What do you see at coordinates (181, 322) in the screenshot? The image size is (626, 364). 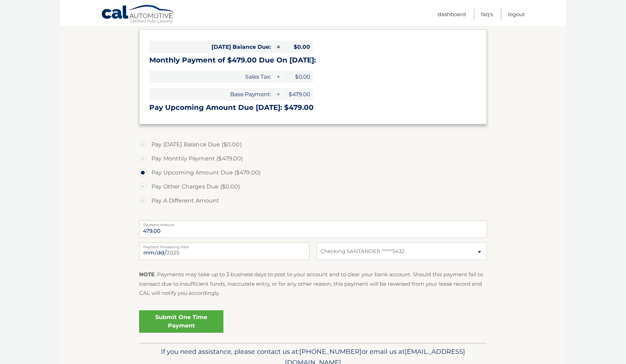 I see `a: Submit One Time Payment` at bounding box center [181, 322].